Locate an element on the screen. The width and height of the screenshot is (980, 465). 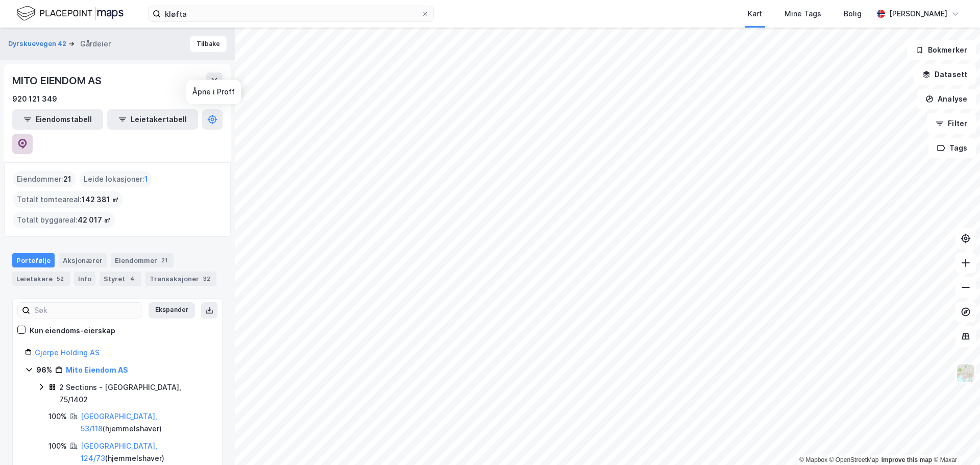
div: Aksjonærer is located at coordinates (82, 261).